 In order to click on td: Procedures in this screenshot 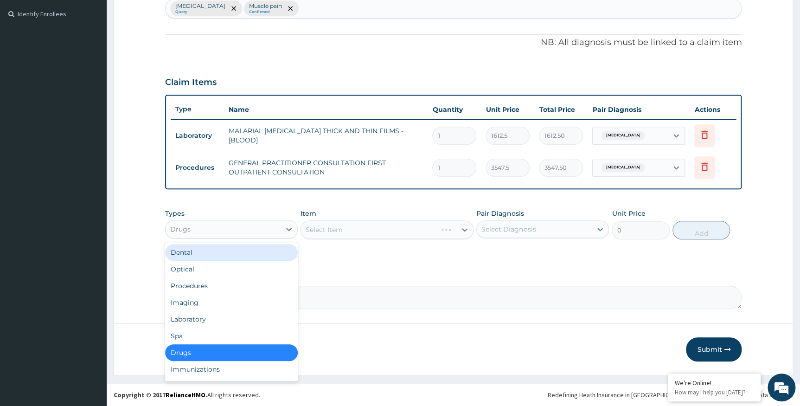, I will do `click(197, 168)`.